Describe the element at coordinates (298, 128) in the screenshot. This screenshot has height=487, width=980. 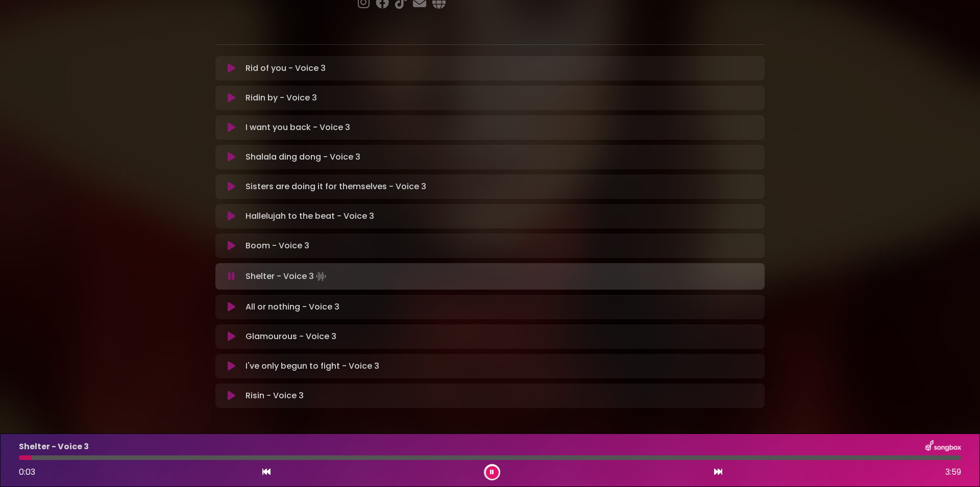
I see `p: I want you back - Voice 3` at that location.